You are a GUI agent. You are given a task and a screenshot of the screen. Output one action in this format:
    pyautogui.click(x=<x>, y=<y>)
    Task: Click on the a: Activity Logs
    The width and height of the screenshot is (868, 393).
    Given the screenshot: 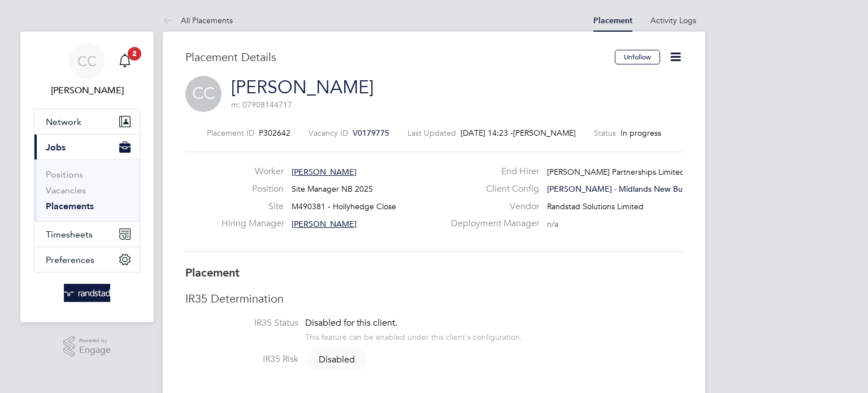 What is the action you would take?
    pyautogui.click(x=673, y=20)
    